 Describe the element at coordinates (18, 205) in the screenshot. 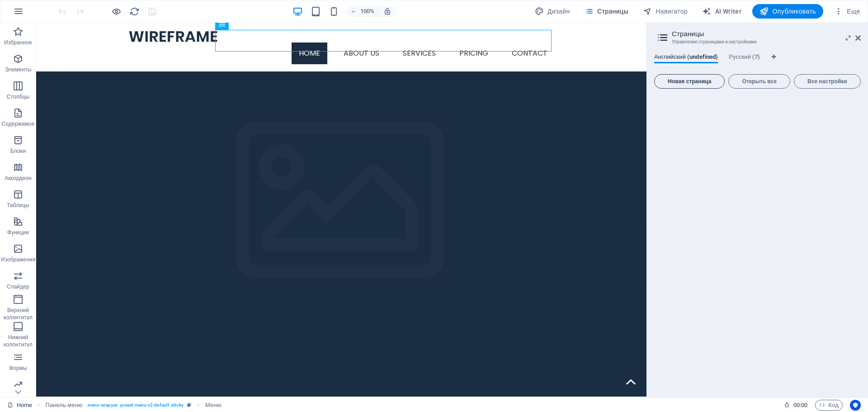

I see `p: Таблицы` at that location.